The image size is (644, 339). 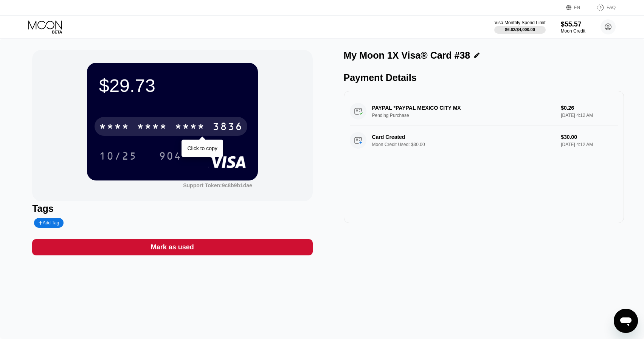 What do you see at coordinates (573, 27) in the screenshot?
I see `div: $55.57Moon Credit` at bounding box center [573, 27].